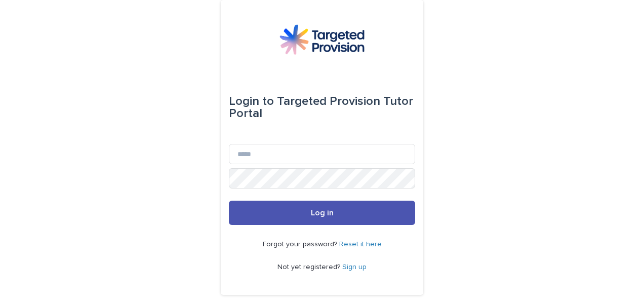  Describe the element at coordinates (301, 244) in the screenshot. I see `span: Forgot your password?` at that location.